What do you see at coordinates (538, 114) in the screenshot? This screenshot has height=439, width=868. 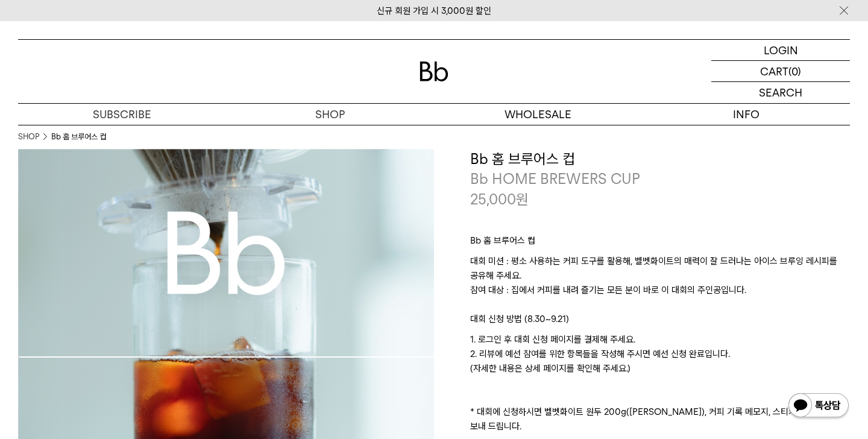 I see `p: WHOLESALE` at bounding box center [538, 114].